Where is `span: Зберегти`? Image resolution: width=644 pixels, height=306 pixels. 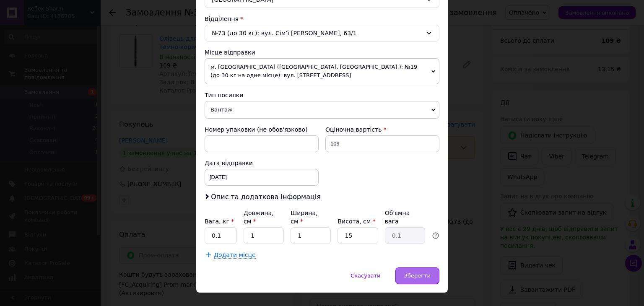
span: Зберегти is located at coordinates (417, 275).